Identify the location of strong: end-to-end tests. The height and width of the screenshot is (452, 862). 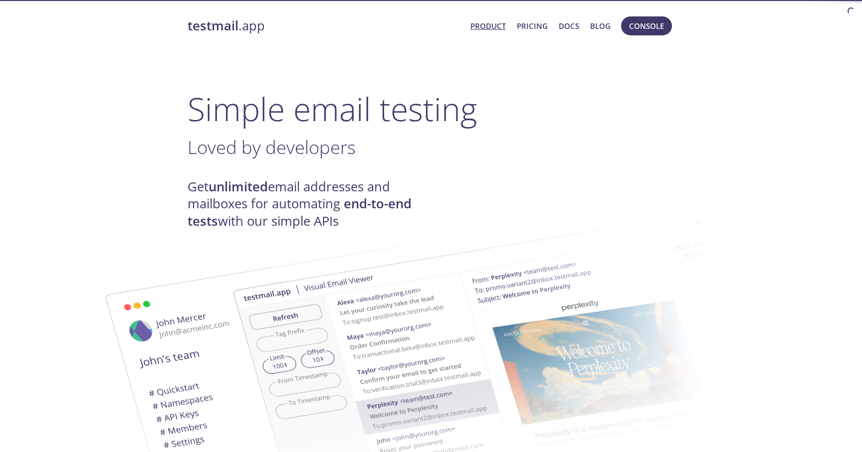
(299, 212).